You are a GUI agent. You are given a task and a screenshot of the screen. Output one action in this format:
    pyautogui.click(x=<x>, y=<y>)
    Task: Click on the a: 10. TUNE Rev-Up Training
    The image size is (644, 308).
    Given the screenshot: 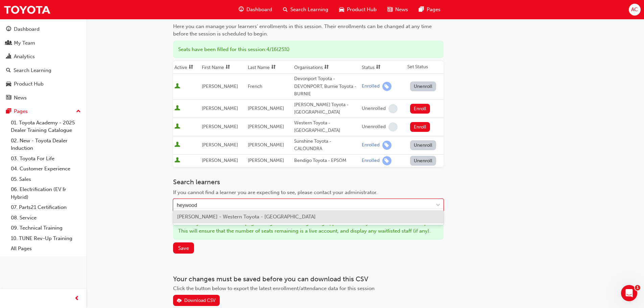 What is the action you would take?
    pyautogui.click(x=46, y=238)
    